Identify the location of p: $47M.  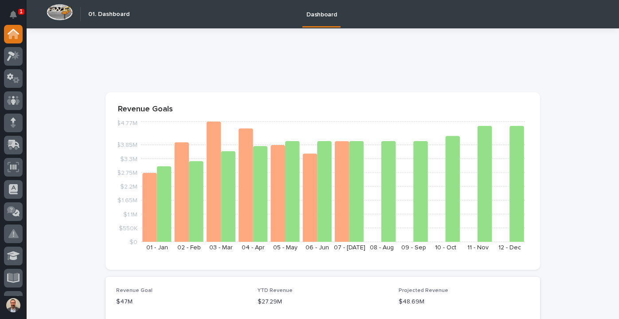
(181, 301).